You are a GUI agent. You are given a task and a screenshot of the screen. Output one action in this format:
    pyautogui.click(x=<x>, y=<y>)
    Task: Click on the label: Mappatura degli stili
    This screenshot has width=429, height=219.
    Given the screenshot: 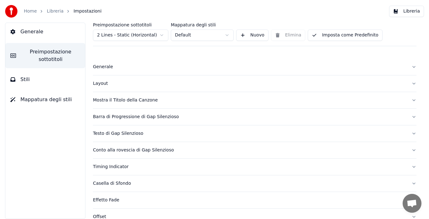 What is the action you would take?
    pyautogui.click(x=202, y=25)
    